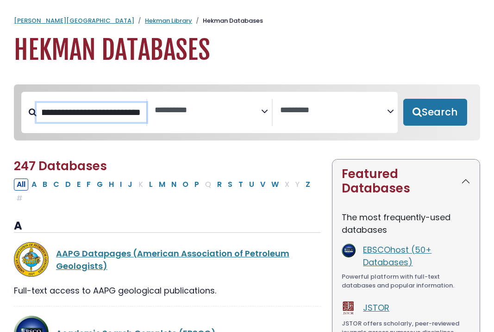 This screenshot has width=494, height=332. Describe the element at coordinates (406, 281) in the screenshot. I see `div: Powerful platform with full-text databases and popular information.` at that location.